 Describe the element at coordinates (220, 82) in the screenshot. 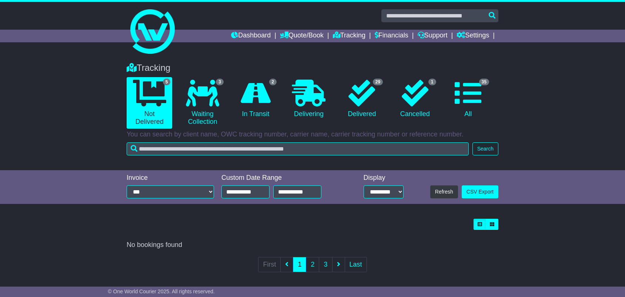

I see `span: 3` at that location.